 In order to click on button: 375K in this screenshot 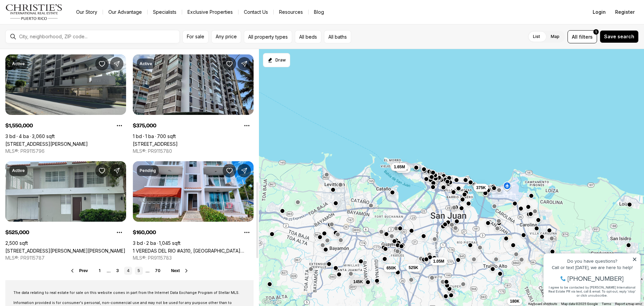, I will do `click(481, 188)`.